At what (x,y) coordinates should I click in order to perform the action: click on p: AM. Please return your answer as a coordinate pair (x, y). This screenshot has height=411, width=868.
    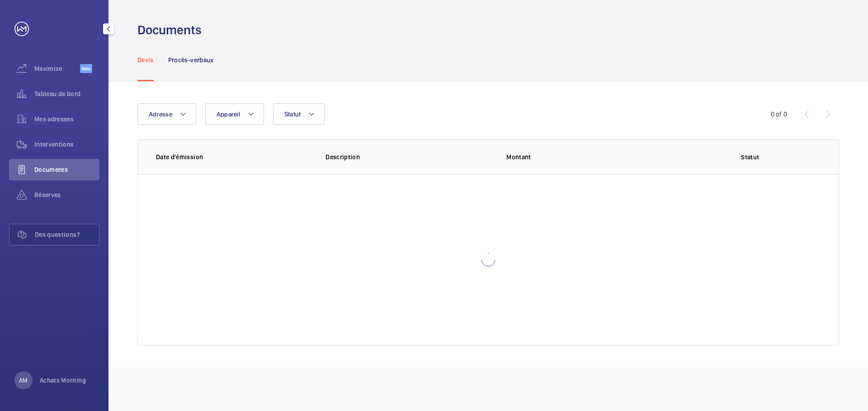
    Looking at the image, I should click on (23, 381).